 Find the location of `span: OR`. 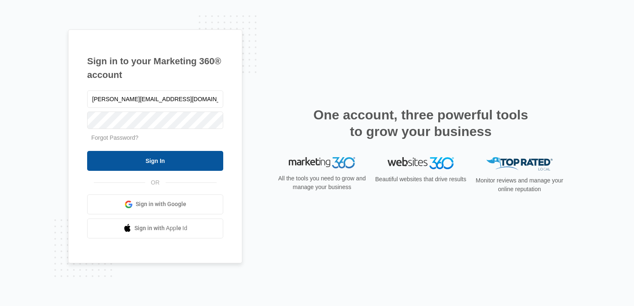

span: OR is located at coordinates (155, 182).